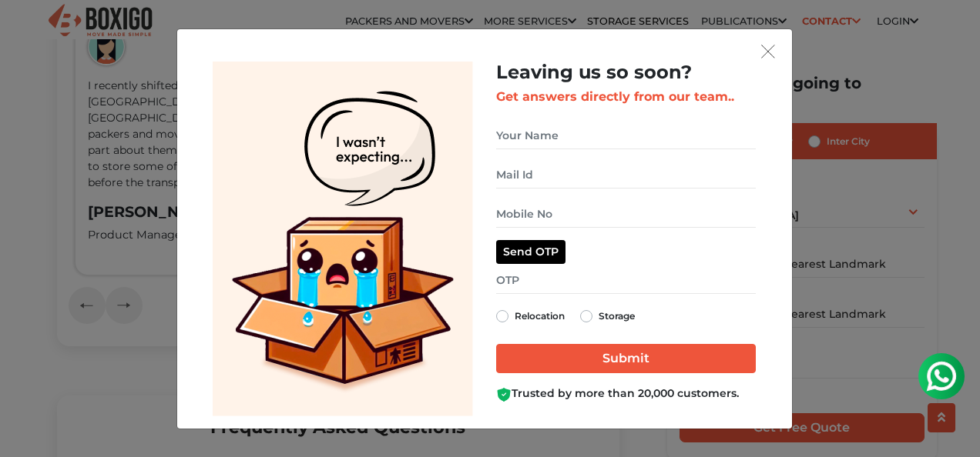 Image resolution: width=980 pixels, height=457 pixels. Describe the element at coordinates (531, 252) in the screenshot. I see `button: Send OTP` at that location.